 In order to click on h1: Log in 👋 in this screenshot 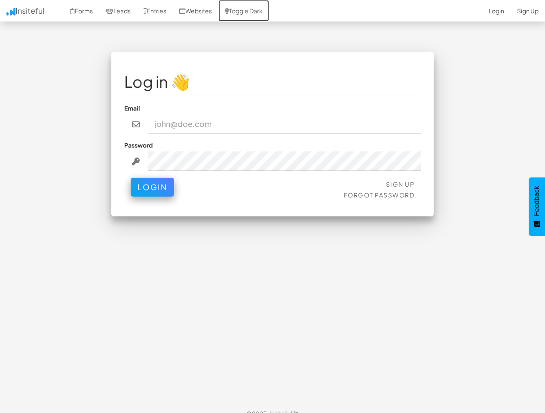, I will do `click(273, 82)`.